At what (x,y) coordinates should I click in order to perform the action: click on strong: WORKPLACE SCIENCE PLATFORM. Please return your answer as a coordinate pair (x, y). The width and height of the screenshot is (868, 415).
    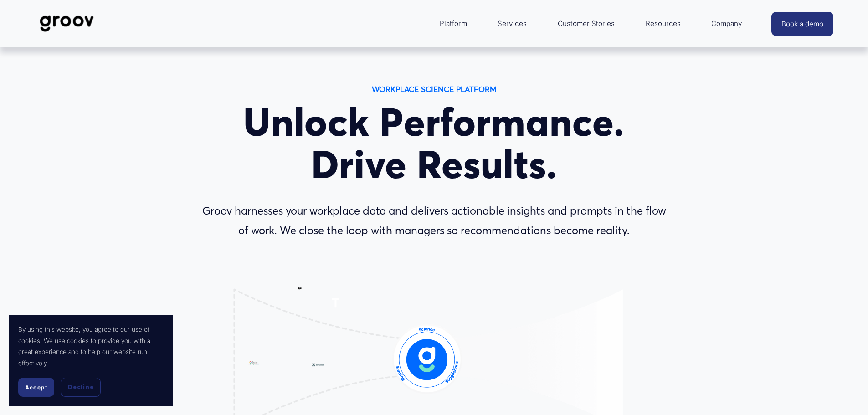
    Looking at the image, I should click on (434, 89).